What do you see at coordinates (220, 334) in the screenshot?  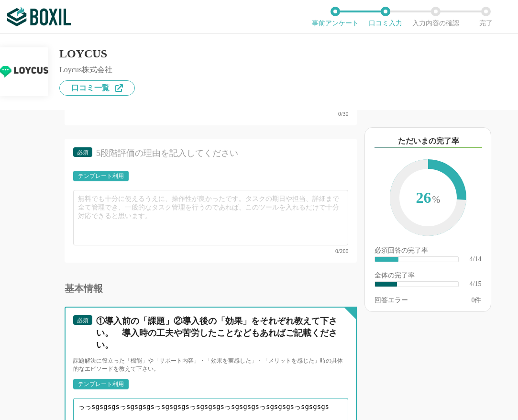 I see `div: ①導入前の「課題」②導入後の「効果」をそれぞれ教えて下さい。 導入時の工夫や苦労したことなどもあればご記載ください。` at bounding box center [220, 334].